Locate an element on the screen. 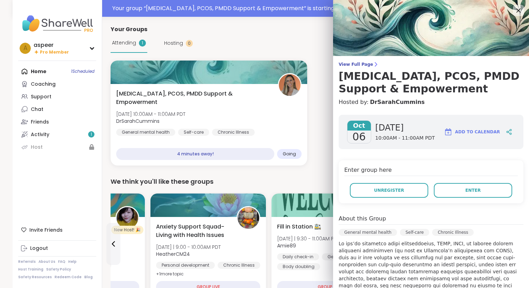 This screenshot has height=288, width=529. span: Pro Member is located at coordinates (54, 52).